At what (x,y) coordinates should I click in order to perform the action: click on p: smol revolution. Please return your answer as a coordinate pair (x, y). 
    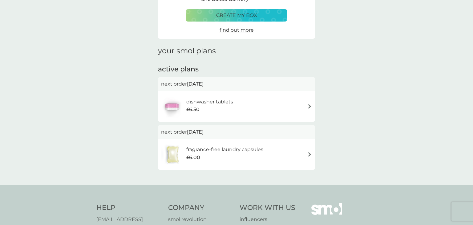
    Looking at the image, I should click on (201, 220).